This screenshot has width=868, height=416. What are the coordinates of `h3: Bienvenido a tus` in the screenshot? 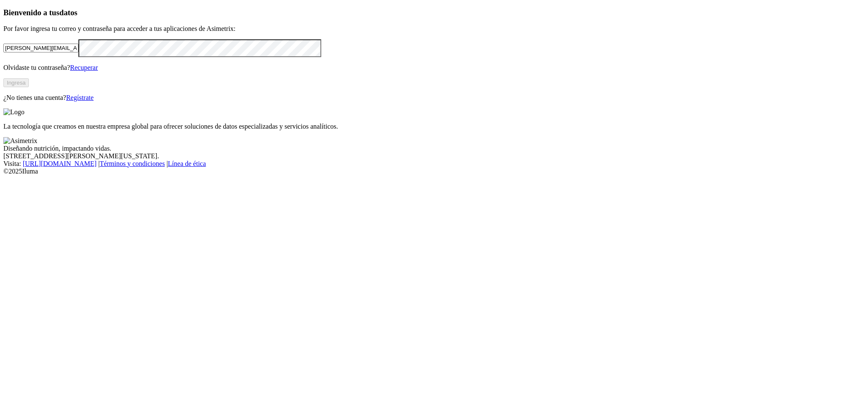 It's located at (434, 13).